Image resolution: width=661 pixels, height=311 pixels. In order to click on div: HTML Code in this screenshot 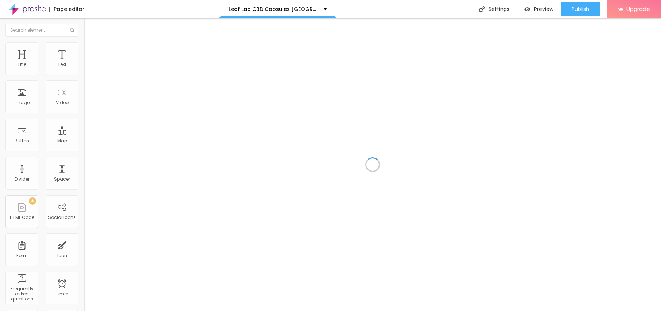, I will do `click(22, 218)`.